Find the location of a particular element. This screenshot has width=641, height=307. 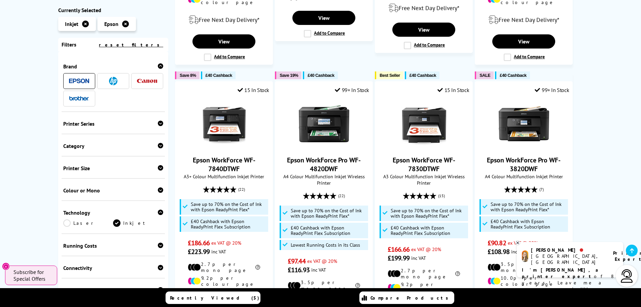

div: Colour or Mono is located at coordinates (113, 190).